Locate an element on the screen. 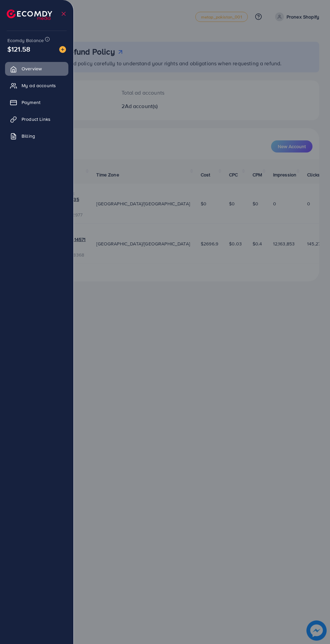 The image size is (330, 644). img: image is located at coordinates (63, 49).